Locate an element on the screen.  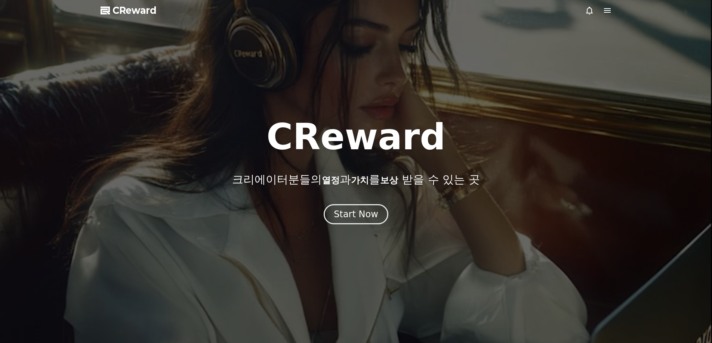
span: 열정 is located at coordinates (331, 181).